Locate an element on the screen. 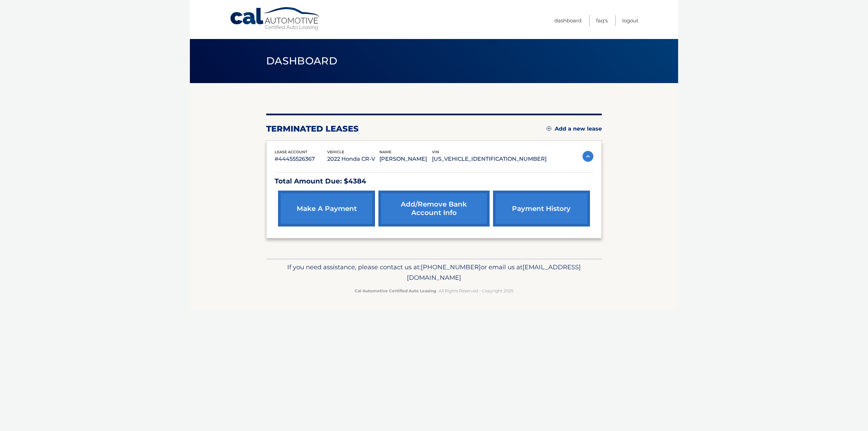 The image size is (868, 431). p: If you need assistance, please contact us at: or email us at is located at coordinates (434, 272).